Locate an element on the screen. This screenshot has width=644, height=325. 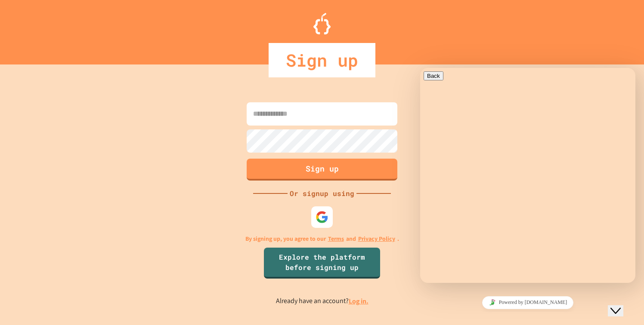
img: google-icon.svg is located at coordinates (322, 217).